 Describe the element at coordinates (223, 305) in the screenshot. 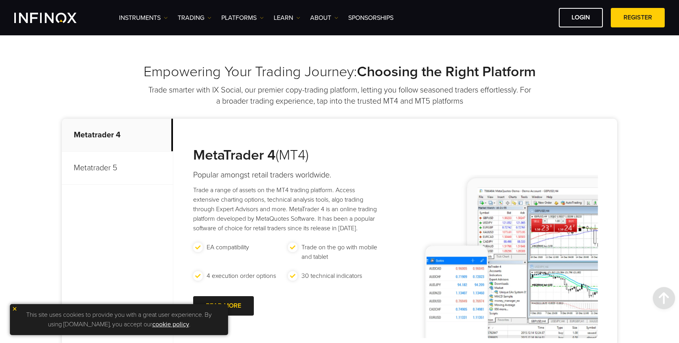

I see `a: READ MORE` at that location.